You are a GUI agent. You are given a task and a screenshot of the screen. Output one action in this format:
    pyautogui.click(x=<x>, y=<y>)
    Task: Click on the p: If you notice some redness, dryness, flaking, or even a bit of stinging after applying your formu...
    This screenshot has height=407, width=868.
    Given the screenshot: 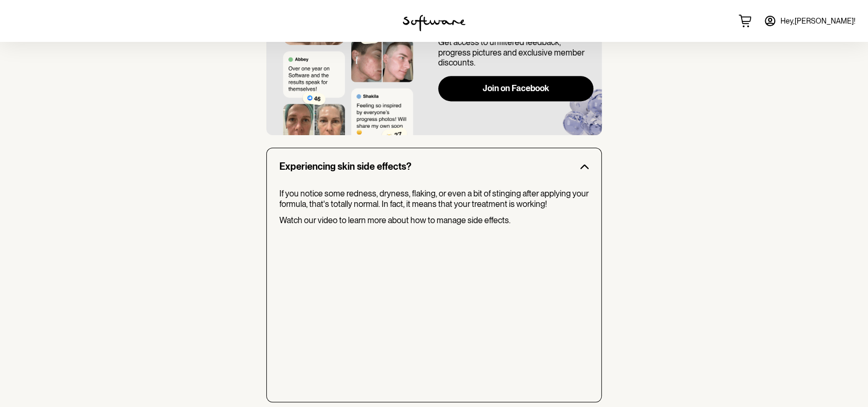 What is the action you would take?
    pyautogui.click(x=434, y=198)
    